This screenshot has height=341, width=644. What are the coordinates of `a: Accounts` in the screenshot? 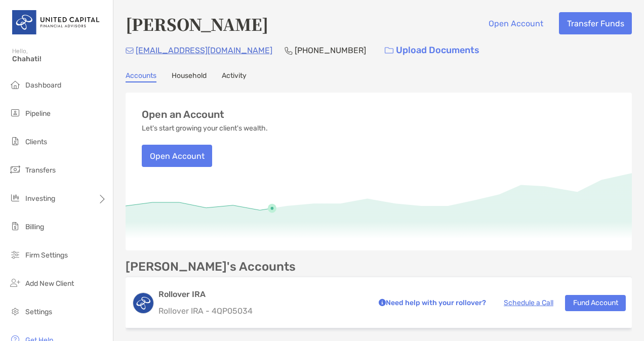 It's located at (141, 77).